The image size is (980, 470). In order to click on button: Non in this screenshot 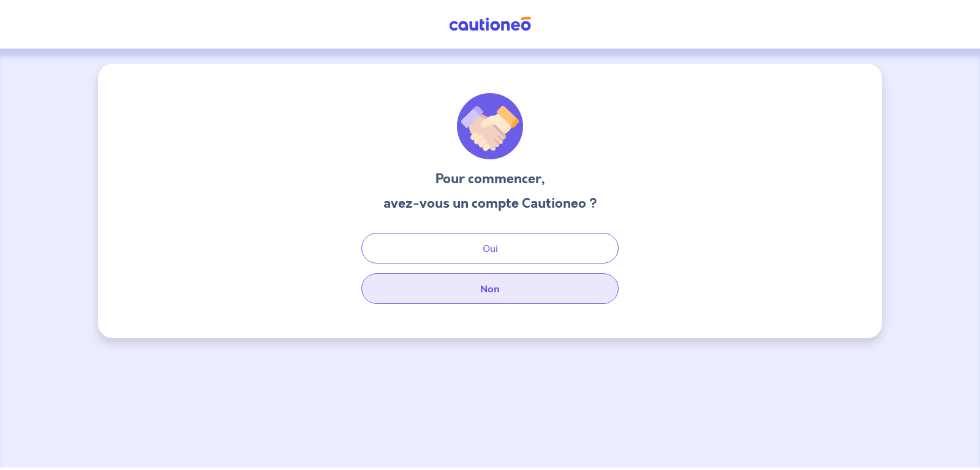, I will do `click(490, 289)`.